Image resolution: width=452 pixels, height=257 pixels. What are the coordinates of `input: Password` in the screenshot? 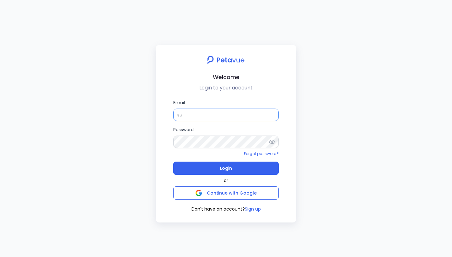 It's located at (226, 142).